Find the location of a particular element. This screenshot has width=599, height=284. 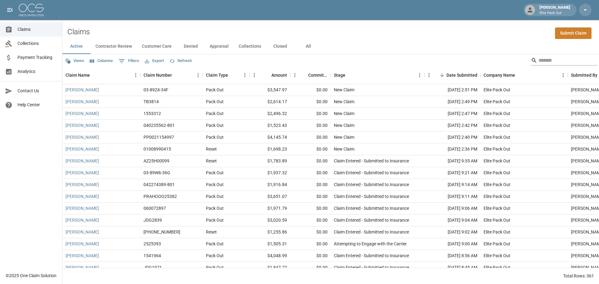

button: Show filters is located at coordinates (129, 61).